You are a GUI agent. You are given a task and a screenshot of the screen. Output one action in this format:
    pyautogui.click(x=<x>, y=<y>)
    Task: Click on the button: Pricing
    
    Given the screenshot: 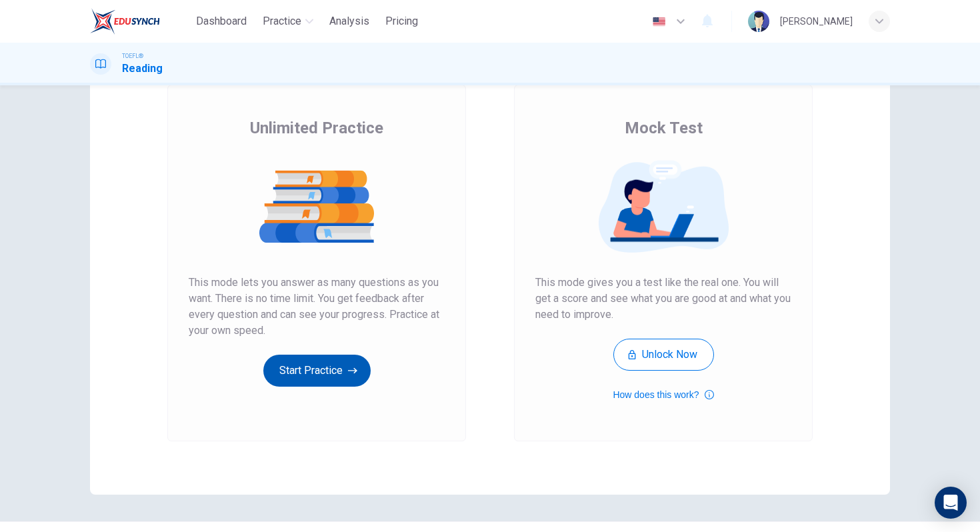 What is the action you would take?
    pyautogui.click(x=401, y=22)
    